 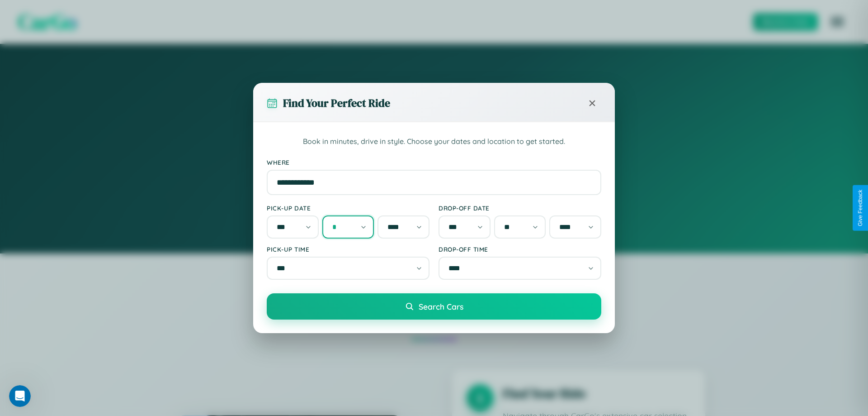 What do you see at coordinates (441, 306) in the screenshot?
I see `span: Search Cars` at bounding box center [441, 306].